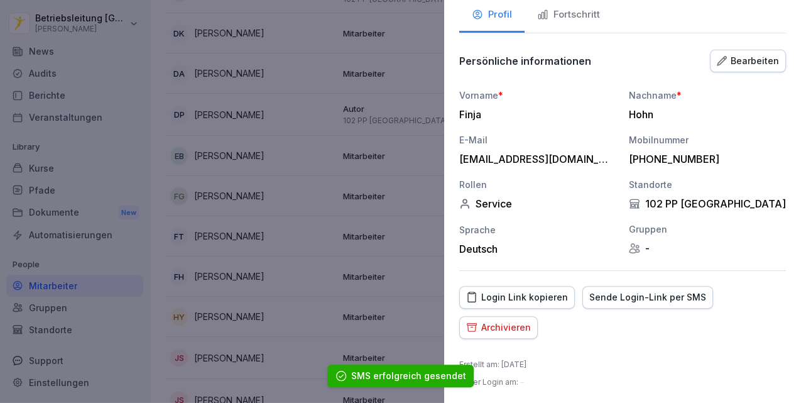 The image size is (801, 403). What do you see at coordinates (538, 229) in the screenshot?
I see `div: Sprache` at bounding box center [538, 229].